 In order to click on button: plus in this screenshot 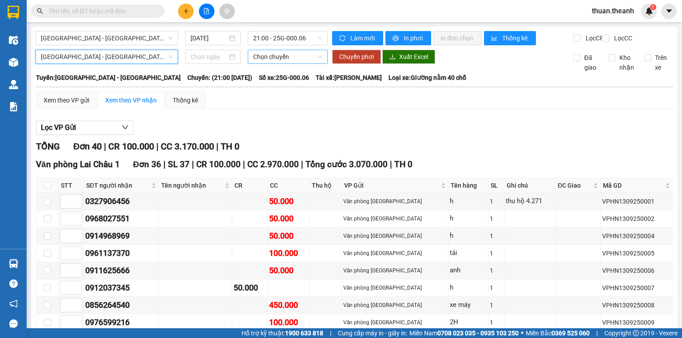, I will do `click(186, 11)`.